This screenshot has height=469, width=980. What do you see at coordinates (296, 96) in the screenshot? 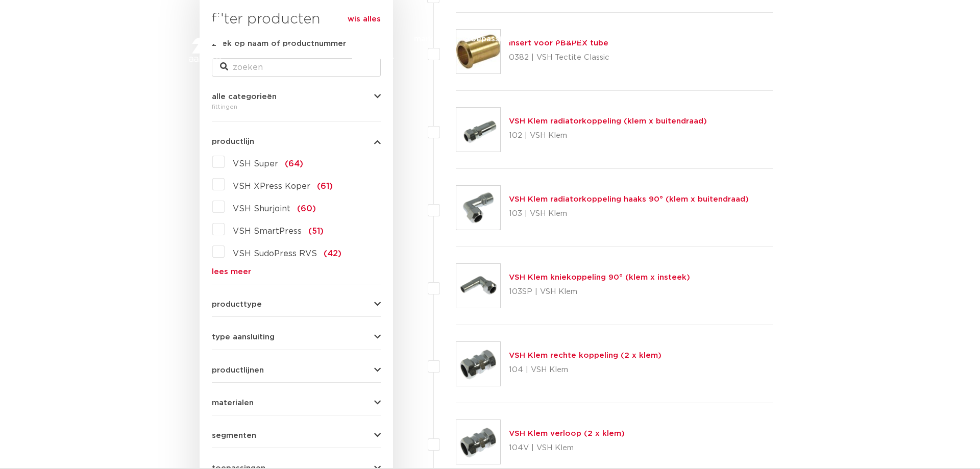
I see `button: alle categorieën` at bounding box center [296, 96].